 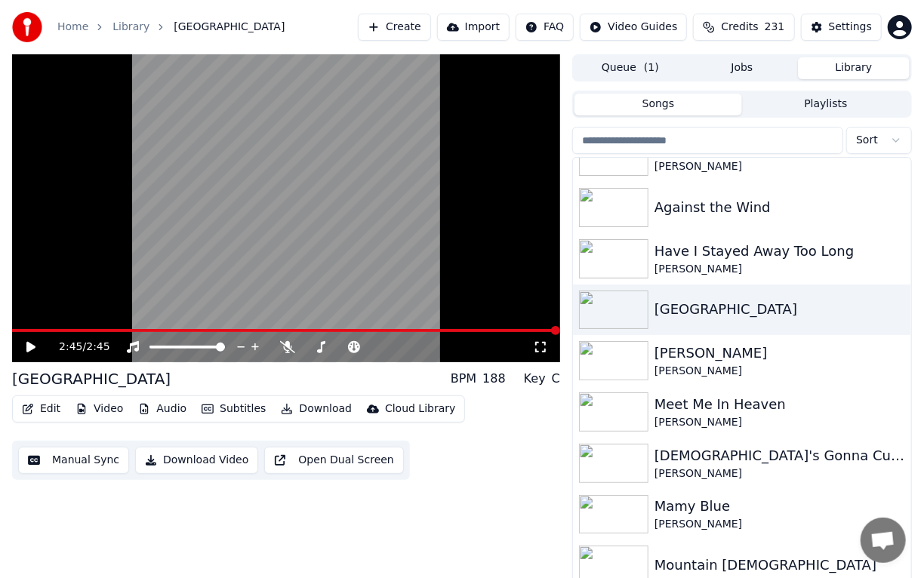 I want to click on button: Audio, so click(x=162, y=410).